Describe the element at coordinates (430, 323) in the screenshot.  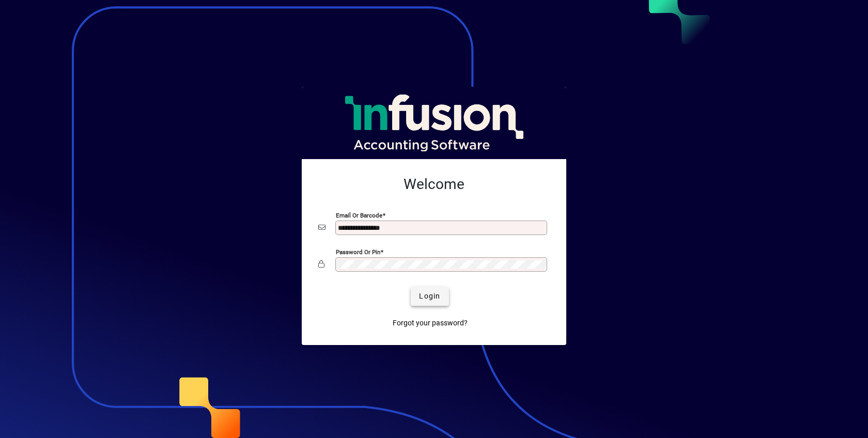
I see `a: Forgot your password?` at that location.